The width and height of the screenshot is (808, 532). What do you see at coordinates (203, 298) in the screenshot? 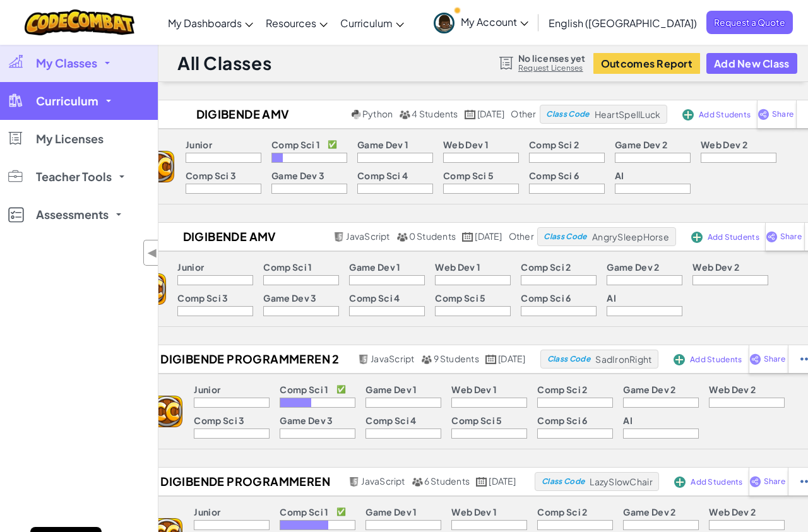
I see `p: Comp Sci 3` at bounding box center [203, 298].